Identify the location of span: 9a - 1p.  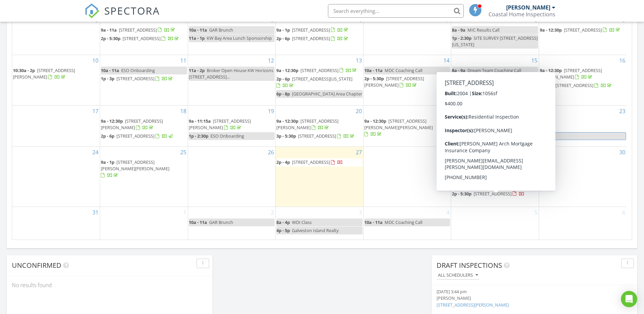
(107, 162).